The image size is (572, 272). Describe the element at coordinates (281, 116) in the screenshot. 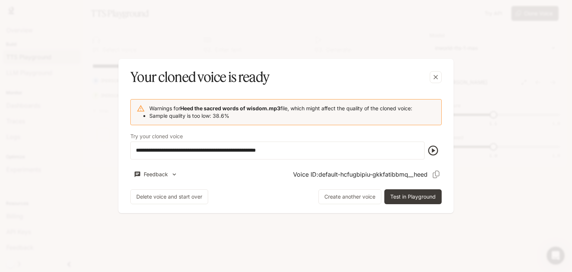

I see `li: Sample quality is too low: 38.6%` at that location.